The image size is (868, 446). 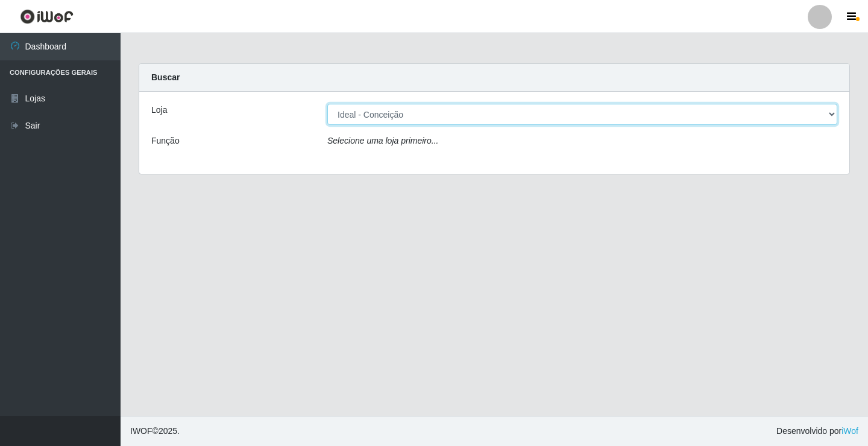 What do you see at coordinates (141, 430) in the screenshot?
I see `span: IWOF` at bounding box center [141, 430].